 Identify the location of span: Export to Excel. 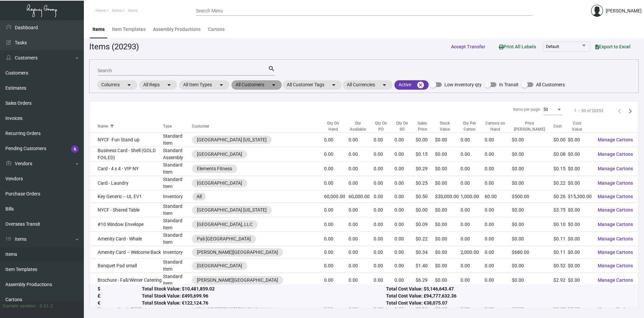
(612, 47).